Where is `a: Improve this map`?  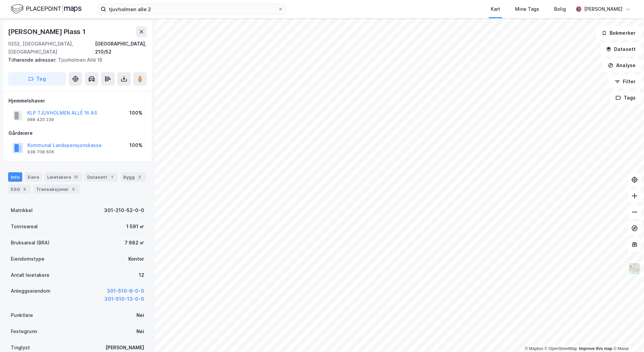 a: Improve this map is located at coordinates (595, 349).